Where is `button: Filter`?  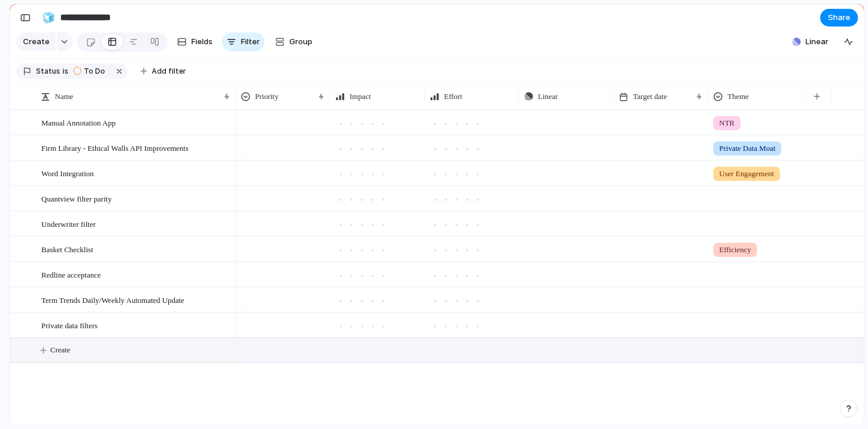 button: Filter is located at coordinates (243, 42).